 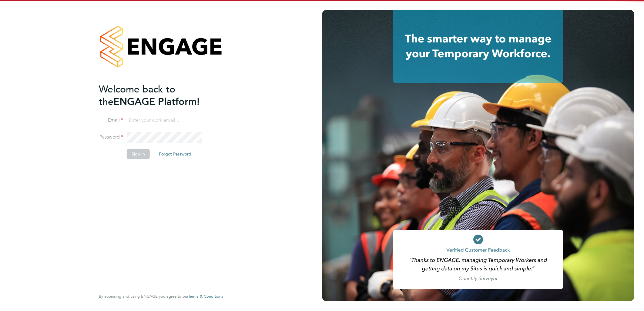 What do you see at coordinates (175, 154) in the screenshot?
I see `button: Forgot Password` at bounding box center [175, 154].